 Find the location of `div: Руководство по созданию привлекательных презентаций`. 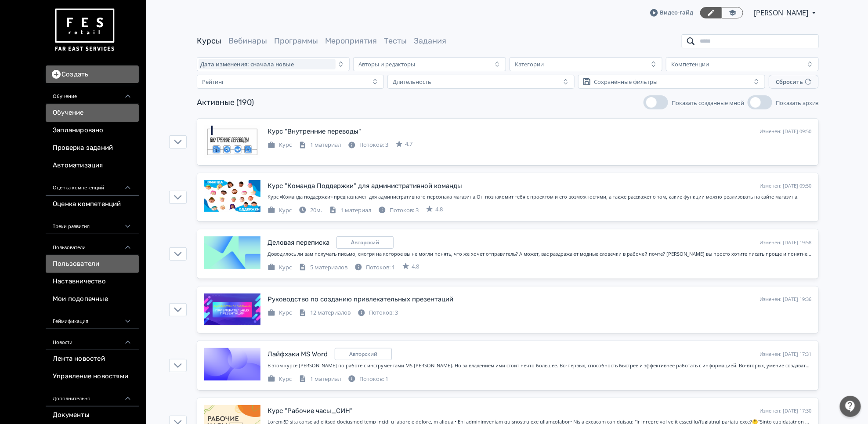

div: Руководство по созданию привлекательных презентаций is located at coordinates (360, 299).